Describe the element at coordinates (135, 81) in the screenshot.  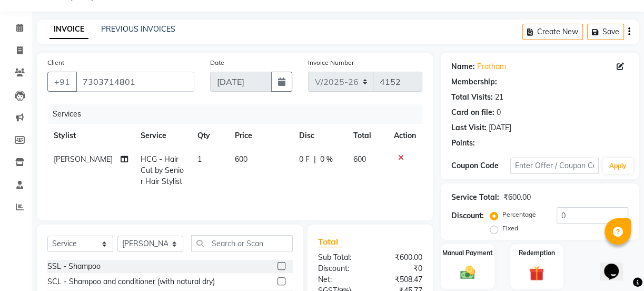
I see `input: Search by Name/Mobile/Email/Code` at that location.